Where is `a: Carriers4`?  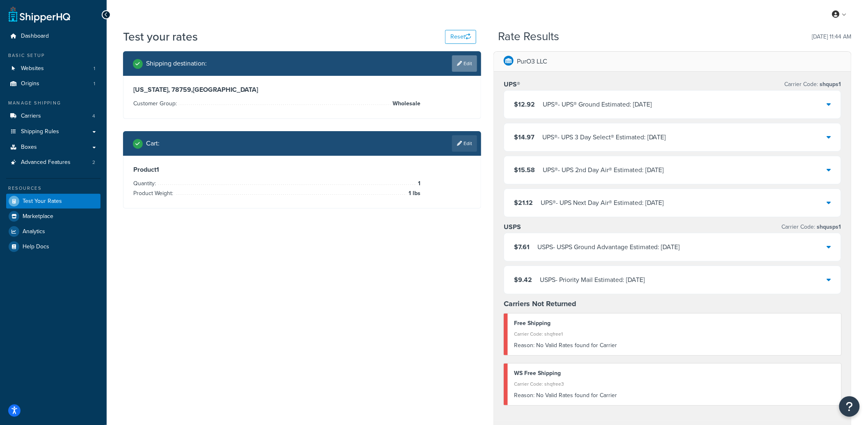 a: Carriers4 is located at coordinates (53, 116).